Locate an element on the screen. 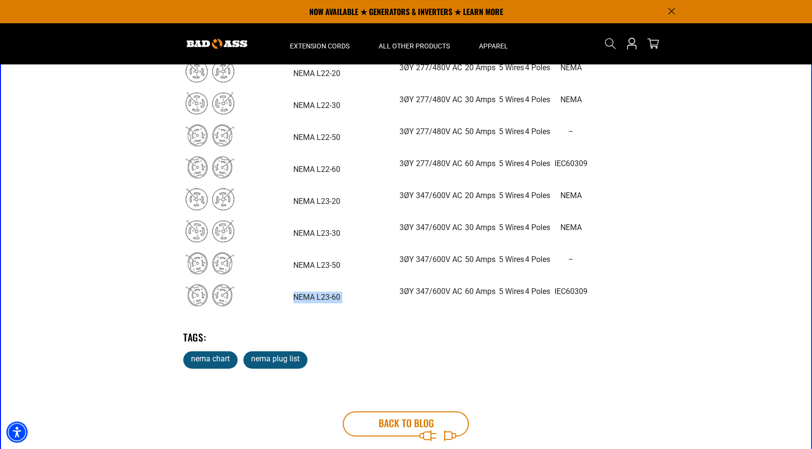 The image size is (812, 449). a: Back to blog is located at coordinates (406, 424).